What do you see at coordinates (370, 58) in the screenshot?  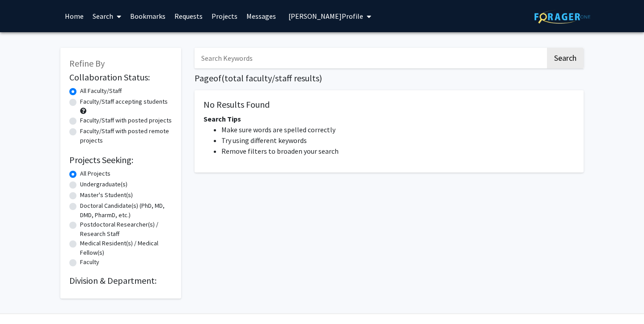 I see `input: Search Keywords` at bounding box center [370, 58].